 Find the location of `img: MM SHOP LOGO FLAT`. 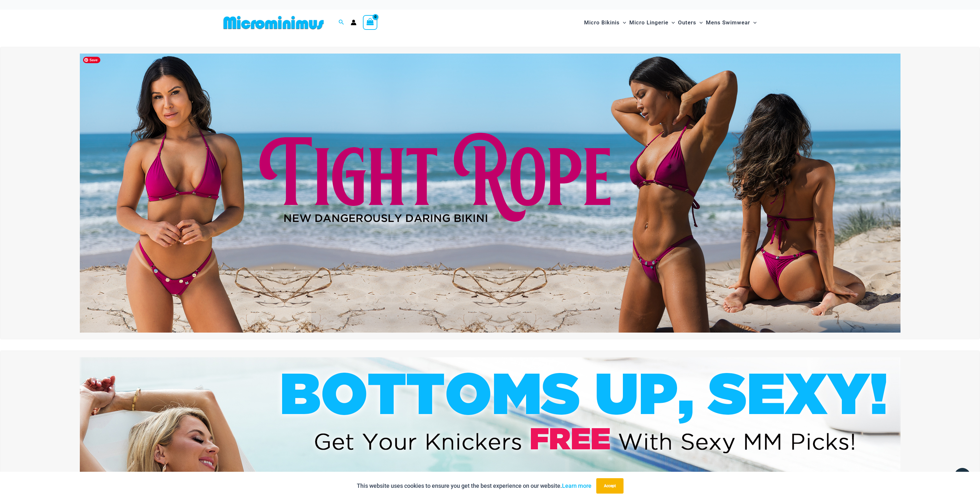

img: MM SHOP LOGO FLAT is located at coordinates (273, 22).